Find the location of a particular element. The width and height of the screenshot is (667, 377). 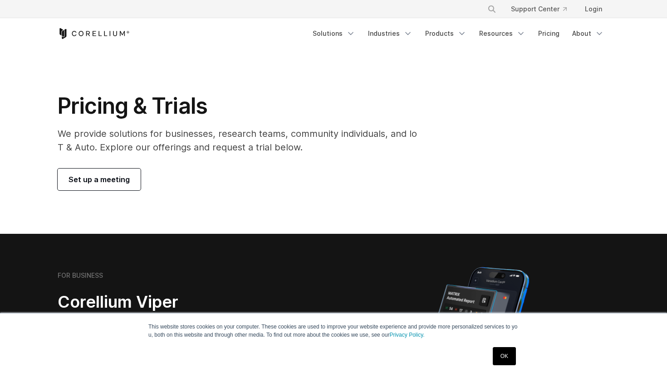

a: Corellium Home is located at coordinates (93, 34).